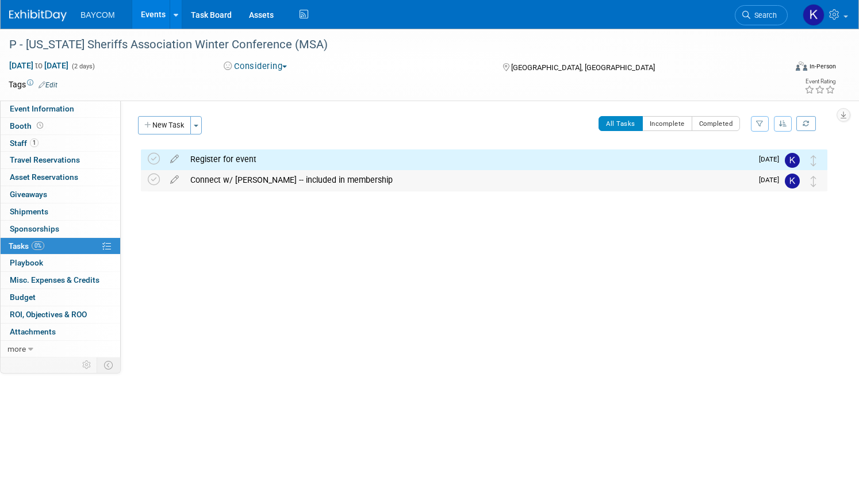 The height and width of the screenshot is (504, 859). What do you see at coordinates (82, 66) in the screenshot?
I see `span: (2 days)` at bounding box center [82, 66].